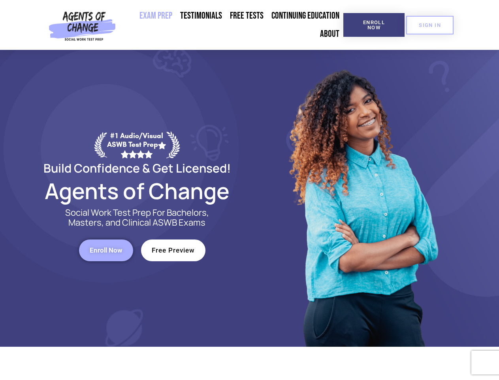 Image resolution: width=499 pixels, height=380 pixels. What do you see at coordinates (430, 25) in the screenshot?
I see `span: SIGN IN` at bounding box center [430, 25].